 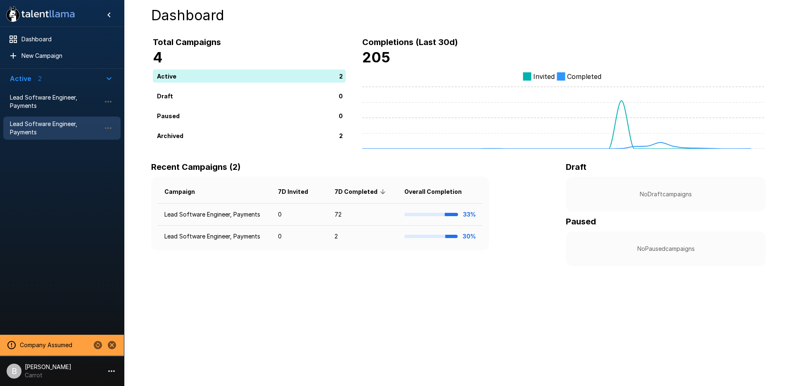 I want to click on b: 33%, so click(x=469, y=214).